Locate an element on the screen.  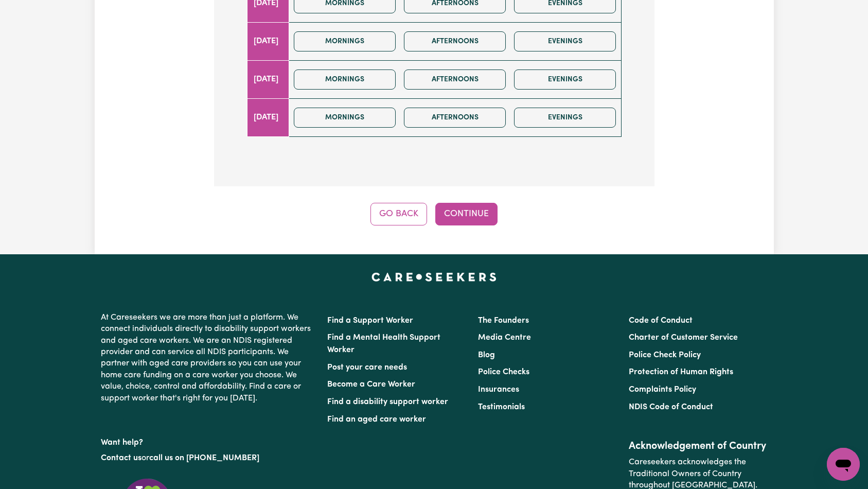
a: Police Checks is located at coordinates (504, 372).